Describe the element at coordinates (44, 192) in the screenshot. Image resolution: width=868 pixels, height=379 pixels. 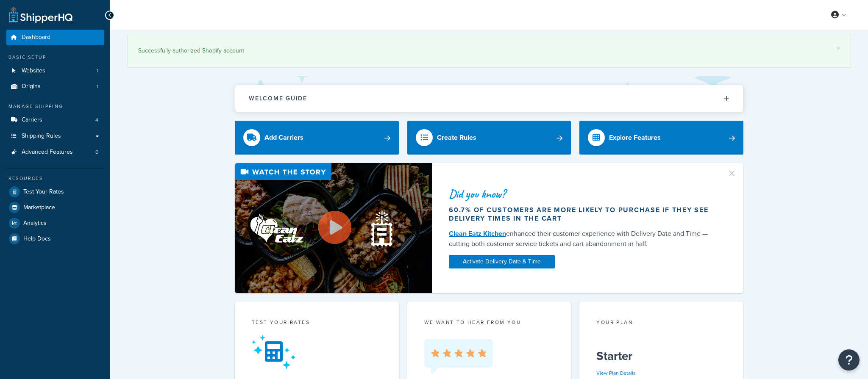
I see `span: Test Your Rates` at that location.